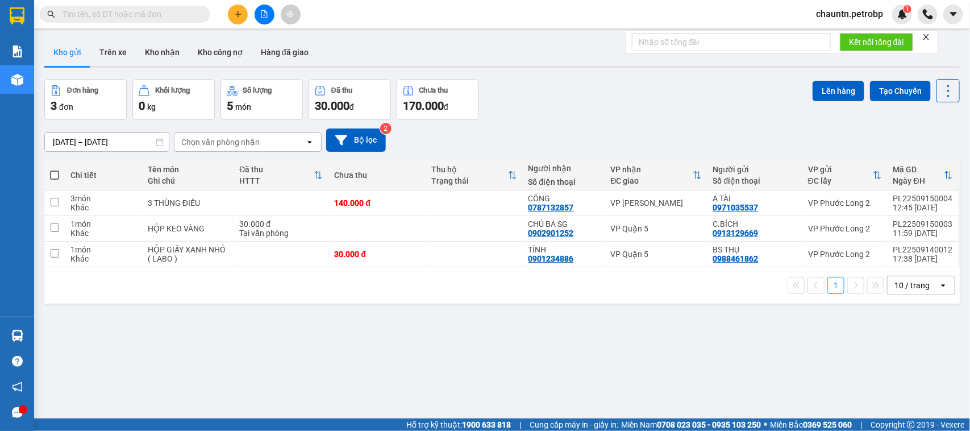 The image size is (970, 431). Describe the element at coordinates (162, 52) in the screenshot. I see `button: Kho nhận` at that location.